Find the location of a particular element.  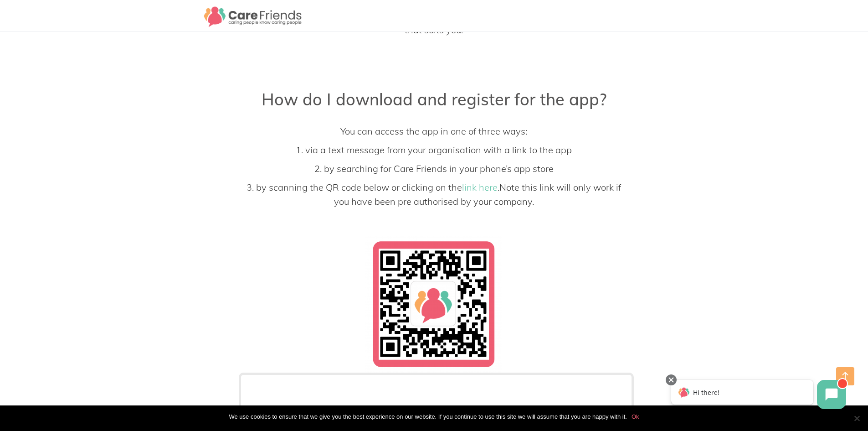

h3: How do I download and register for the app? is located at coordinates (434, 99).